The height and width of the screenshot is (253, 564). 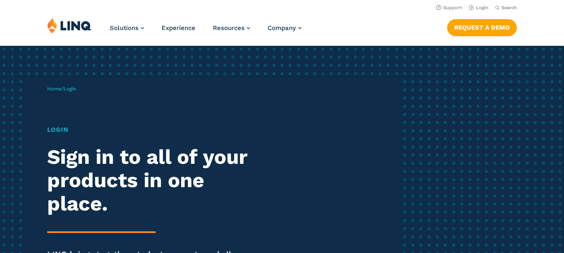 I want to click on a: Support, so click(x=449, y=8).